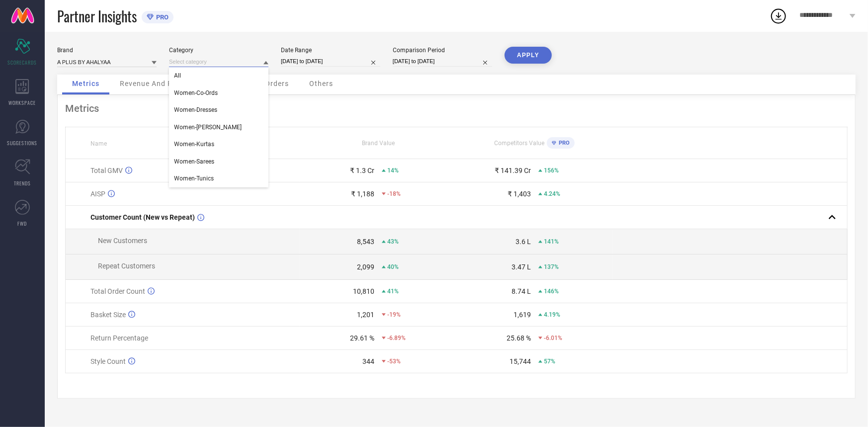 Image resolution: width=868 pixels, height=427 pixels. I want to click on span: Others, so click(321, 84).